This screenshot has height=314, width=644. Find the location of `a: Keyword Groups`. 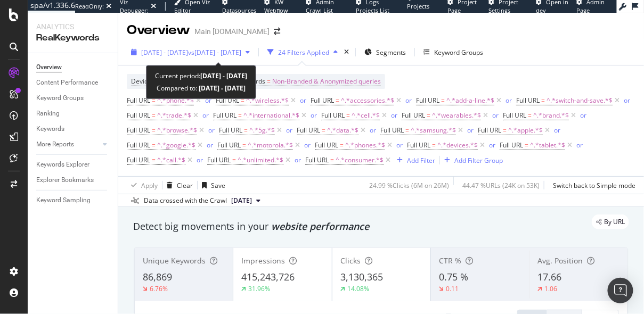

a: Keyword Groups is located at coordinates (73, 98).